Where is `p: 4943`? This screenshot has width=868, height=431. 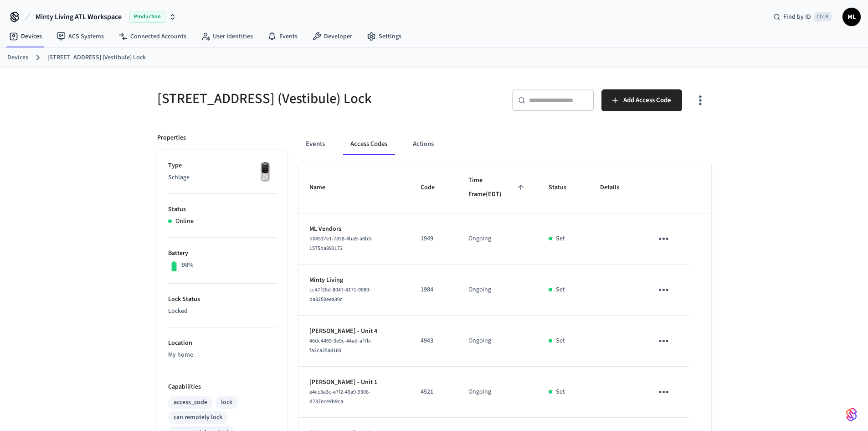 p: 4943 is located at coordinates (433, 341).